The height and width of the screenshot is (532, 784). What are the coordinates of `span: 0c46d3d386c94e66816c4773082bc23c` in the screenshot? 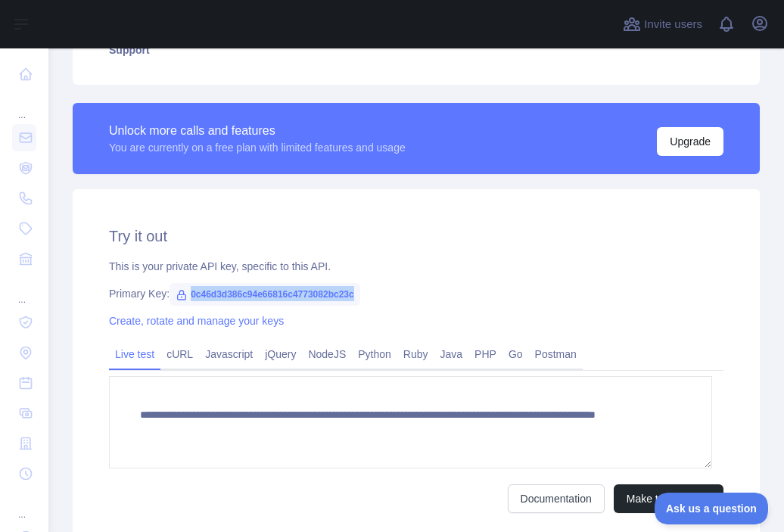 It's located at (265, 295).